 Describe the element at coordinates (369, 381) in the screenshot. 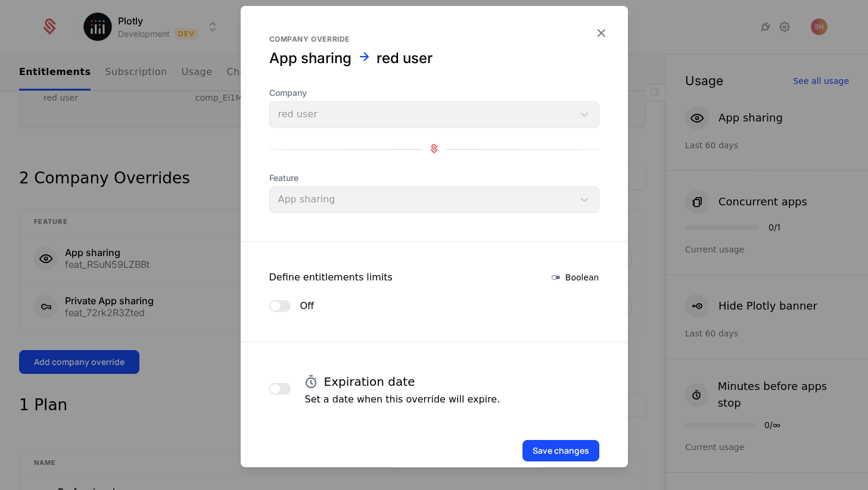

I see `h4: Expiration date` at that location.